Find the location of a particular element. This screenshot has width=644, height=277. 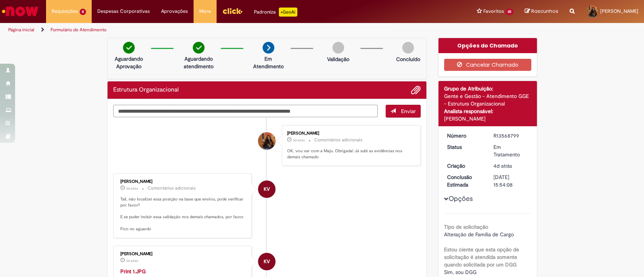

div: Padroniza is located at coordinates (275, 12).